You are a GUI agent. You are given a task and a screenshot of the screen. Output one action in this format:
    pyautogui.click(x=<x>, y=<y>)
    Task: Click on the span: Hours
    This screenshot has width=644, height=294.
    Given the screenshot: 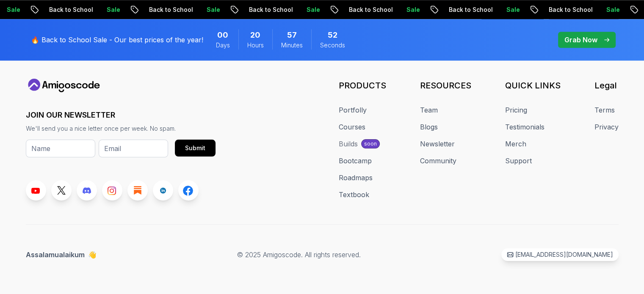 What is the action you would take?
    pyautogui.click(x=255, y=45)
    